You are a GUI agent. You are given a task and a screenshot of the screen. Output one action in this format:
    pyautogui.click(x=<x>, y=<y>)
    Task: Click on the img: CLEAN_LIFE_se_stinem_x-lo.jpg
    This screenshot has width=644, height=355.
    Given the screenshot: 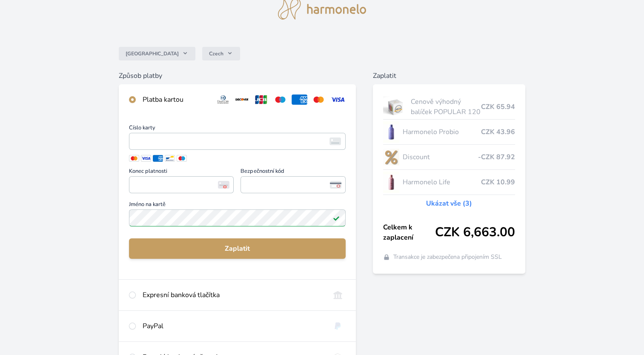 What is the action you would take?
    pyautogui.click(x=391, y=182)
    